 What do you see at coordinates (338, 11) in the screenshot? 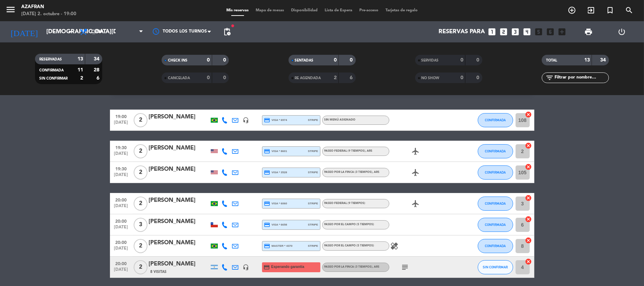
I see `span: Lista de Espera` at bounding box center [338, 11].